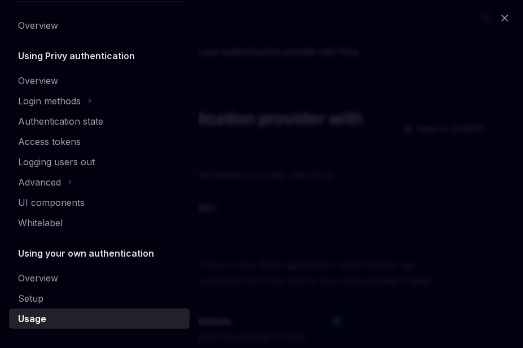 This screenshot has height=348, width=523. I want to click on div: UI components, so click(51, 202).